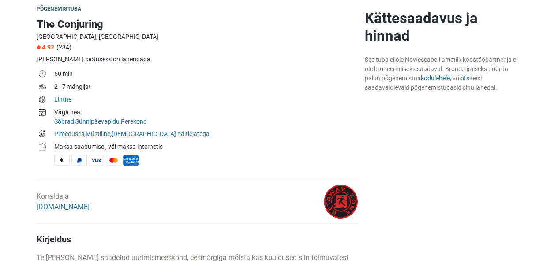 The height and width of the screenshot is (264, 558). Describe the element at coordinates (466, 78) in the screenshot. I see `a: otsi` at that location.